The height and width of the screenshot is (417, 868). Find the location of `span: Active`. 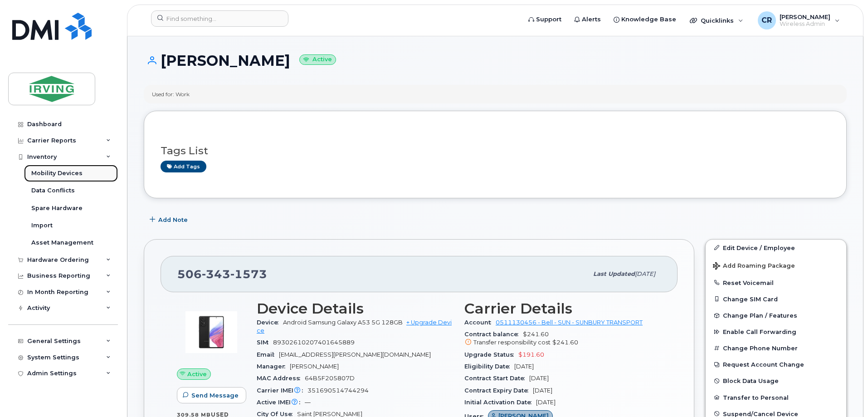

span: Active is located at coordinates (197, 374).